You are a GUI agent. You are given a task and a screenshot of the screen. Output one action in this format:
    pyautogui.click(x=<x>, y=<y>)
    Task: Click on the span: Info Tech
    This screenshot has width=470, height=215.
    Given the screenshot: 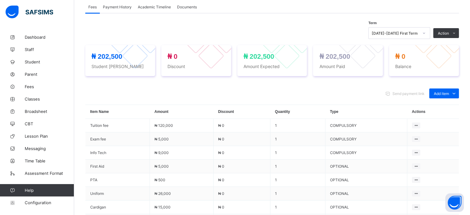 What is the action you would take?
    pyautogui.click(x=117, y=152)
    